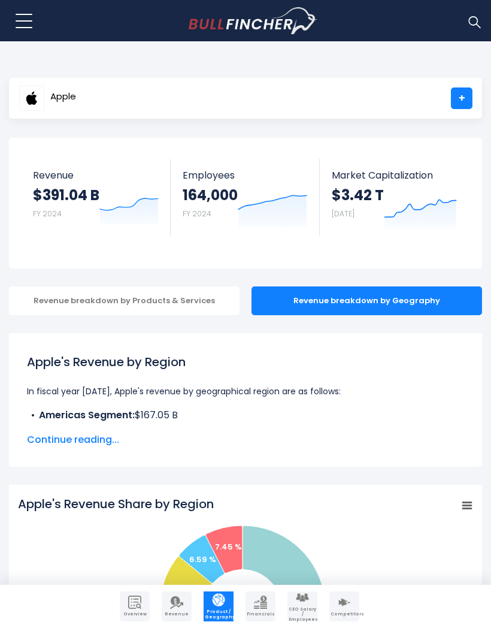 The width and height of the screenshot is (491, 628). Describe the element at coordinates (367, 301) in the screenshot. I see `div: Revenue breakdown by Geography` at that location.